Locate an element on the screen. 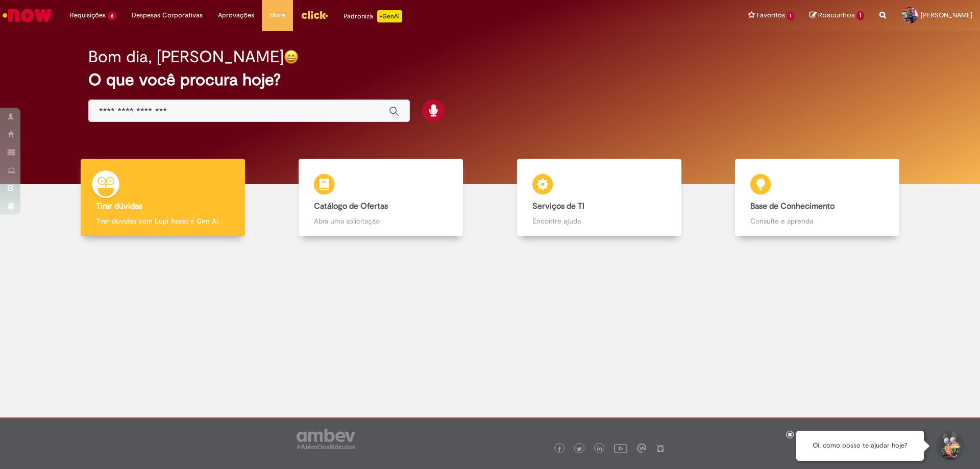 Image resolution: width=980 pixels, height=469 pixels. a: Base de Conhecimento Consulte e aprenda is located at coordinates (818, 197).